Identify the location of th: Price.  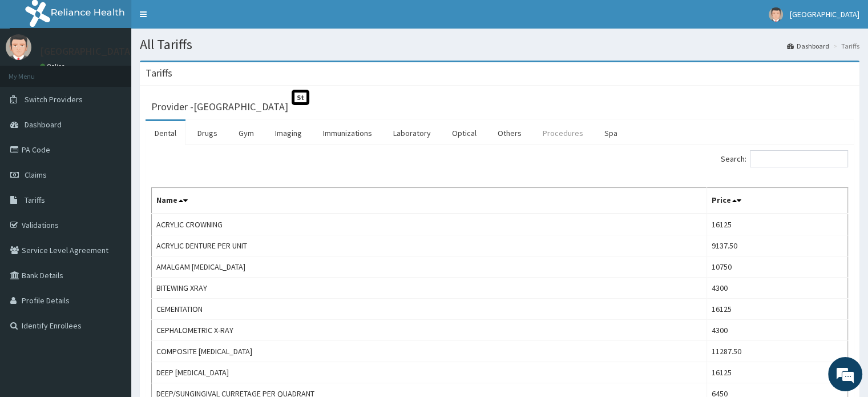
(777, 201).